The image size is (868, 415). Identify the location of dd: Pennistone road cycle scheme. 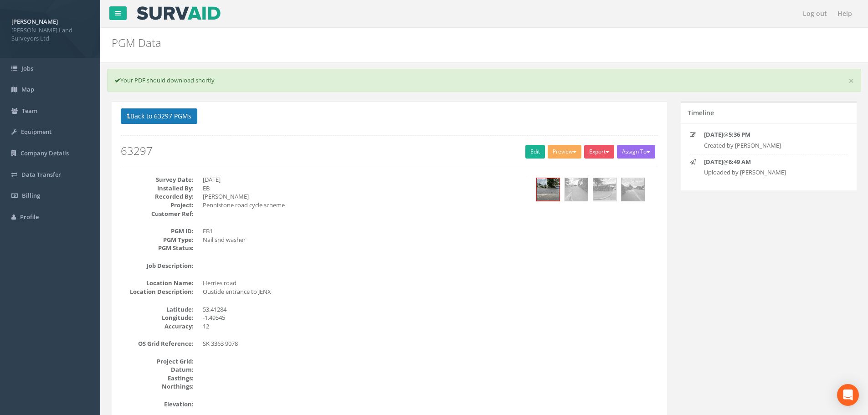
(361, 205).